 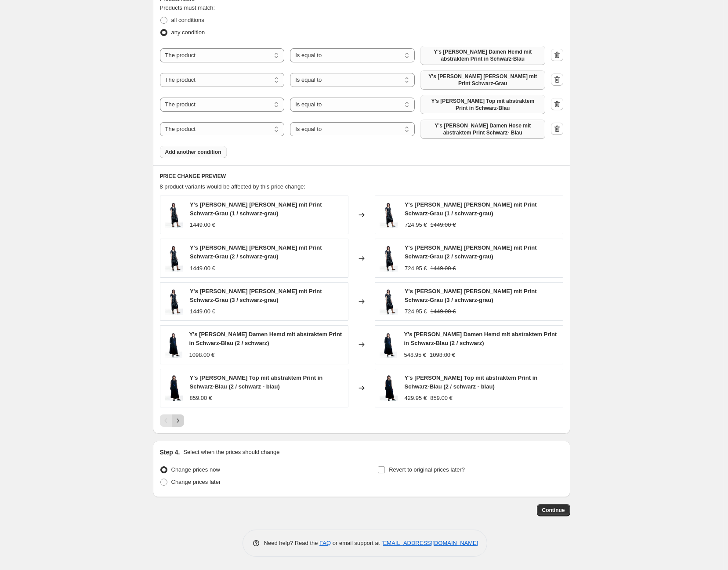 What do you see at coordinates (187, 20) in the screenshot?
I see `span: all conditions` at bounding box center [187, 20].